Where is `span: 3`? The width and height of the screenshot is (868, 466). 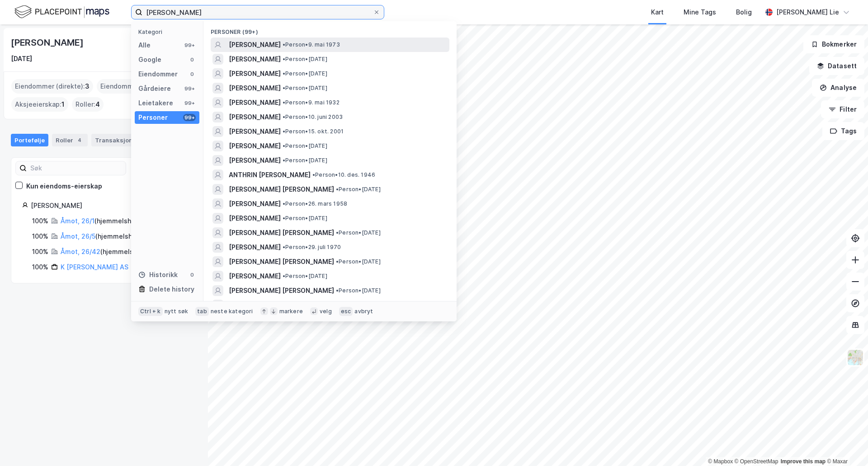
span: 3 is located at coordinates (87, 87).